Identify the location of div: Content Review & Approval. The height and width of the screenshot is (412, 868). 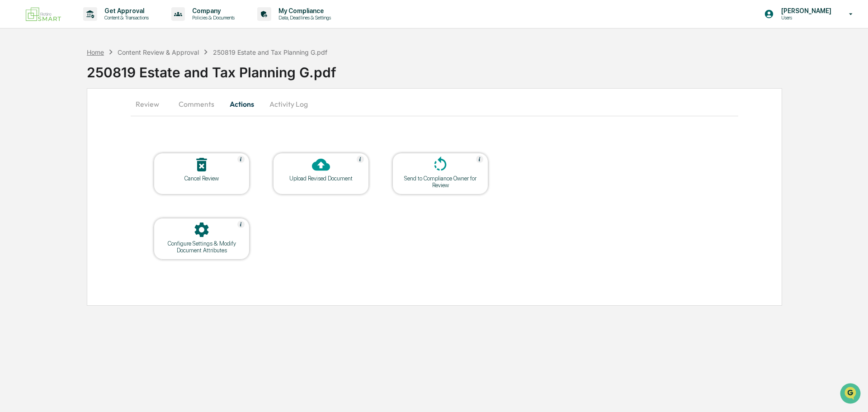
(158, 52).